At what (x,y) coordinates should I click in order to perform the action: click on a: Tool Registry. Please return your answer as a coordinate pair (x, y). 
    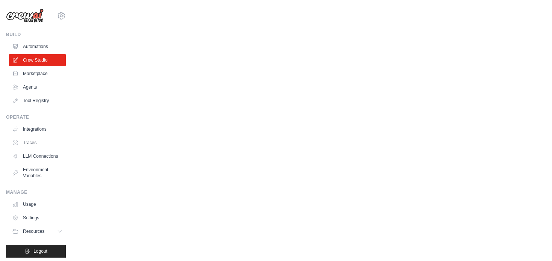
    Looking at the image, I should click on (37, 101).